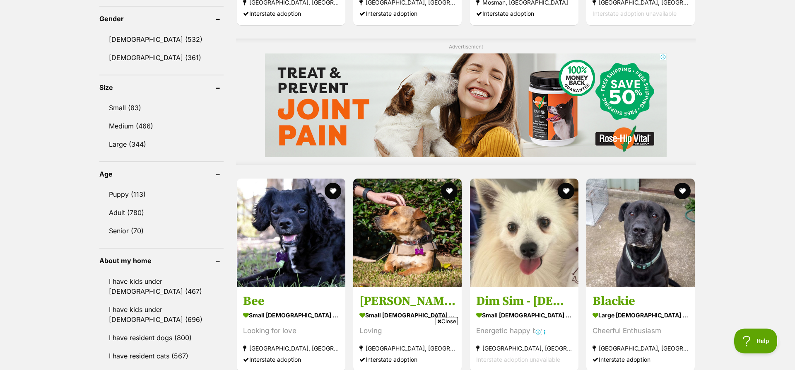 This screenshot has height=370, width=795. What do you see at coordinates (161, 144) in the screenshot?
I see `a: Large (344)` at bounding box center [161, 144].